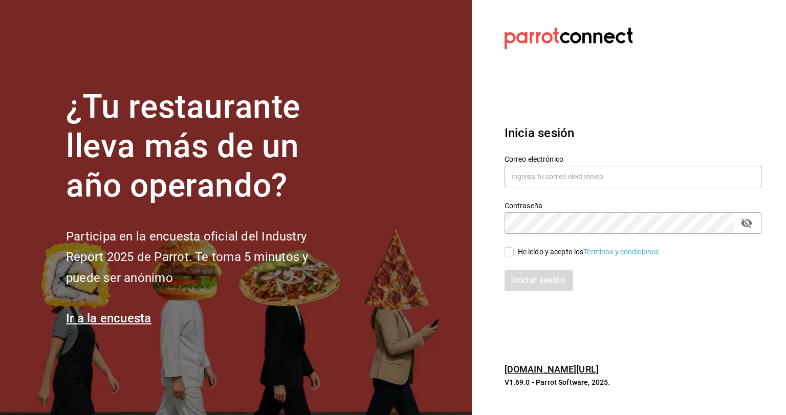 This screenshot has width=786, height=415. What do you see at coordinates (633, 159) in the screenshot?
I see `label: Correo electrónico` at bounding box center [633, 159].